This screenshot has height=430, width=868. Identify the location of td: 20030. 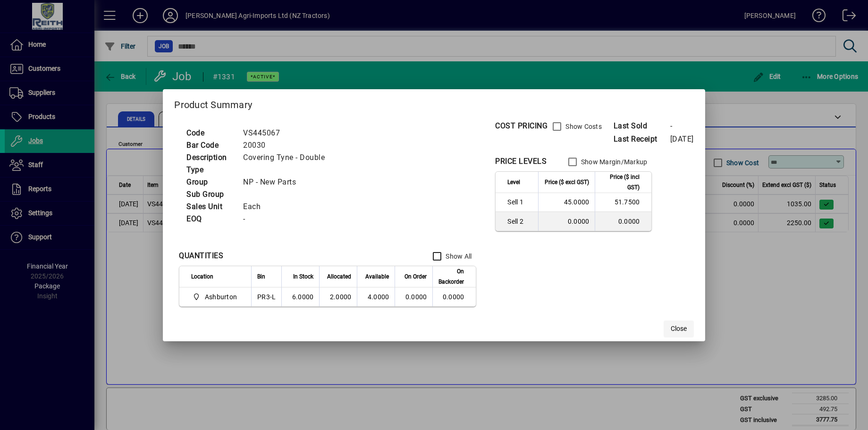
(287, 145).